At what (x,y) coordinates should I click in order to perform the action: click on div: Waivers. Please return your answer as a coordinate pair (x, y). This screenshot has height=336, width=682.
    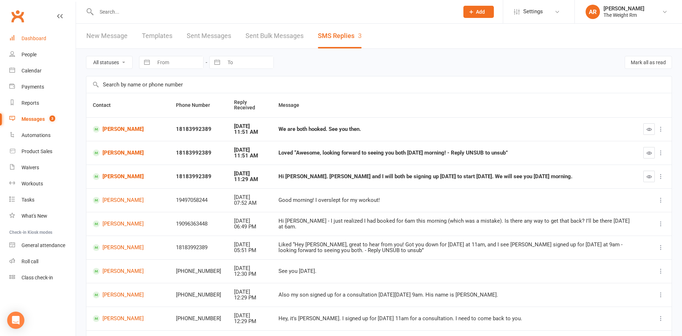
    Looking at the image, I should click on (30, 167).